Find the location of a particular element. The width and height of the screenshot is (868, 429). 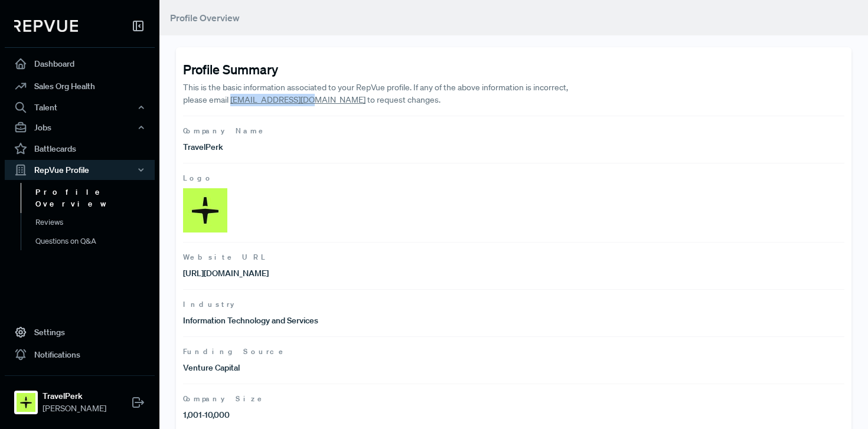

div: RepVue Profile is located at coordinates (80, 170).